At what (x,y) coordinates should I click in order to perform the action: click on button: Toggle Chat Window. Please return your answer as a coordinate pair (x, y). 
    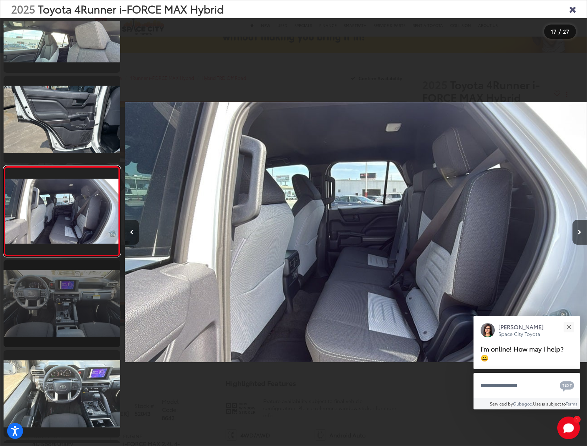
    Looking at the image, I should click on (569, 428).